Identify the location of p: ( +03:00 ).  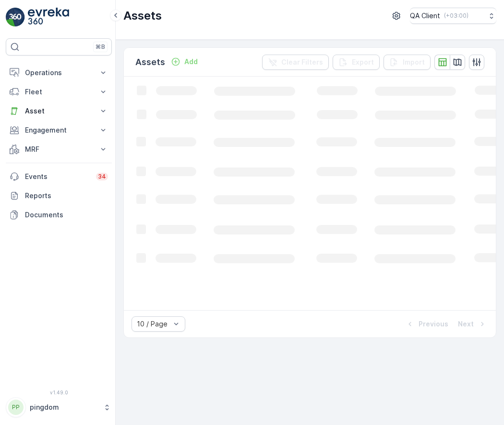
(456, 16).